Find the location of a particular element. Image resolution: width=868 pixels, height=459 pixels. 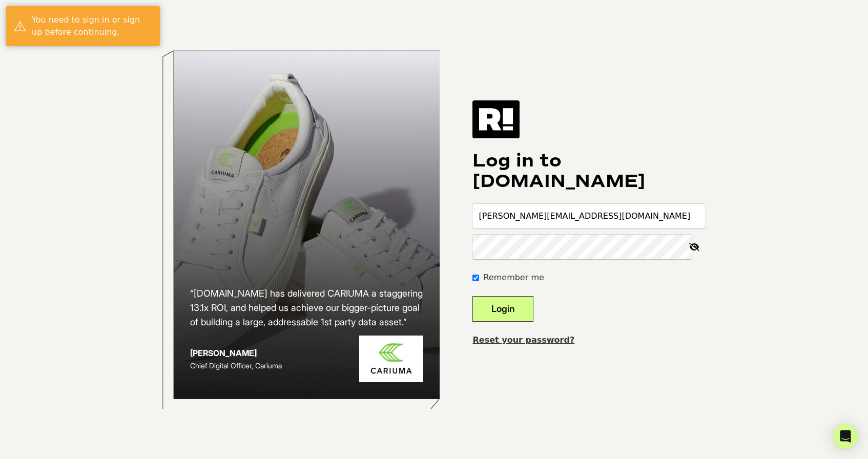

a: Reset your password? is located at coordinates (523, 340).